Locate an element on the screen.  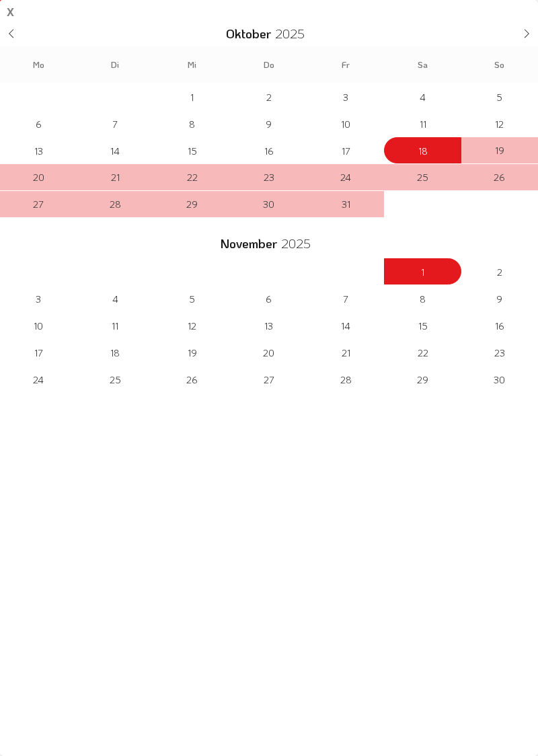
span: Di is located at coordinates (115, 65).